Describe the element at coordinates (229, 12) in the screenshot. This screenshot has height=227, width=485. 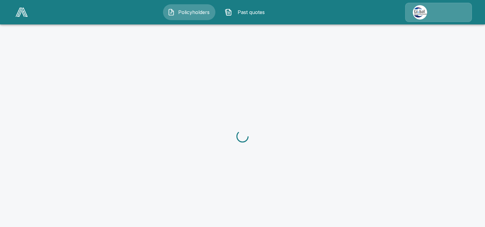
I see `img: Past quotes Icon` at that location.